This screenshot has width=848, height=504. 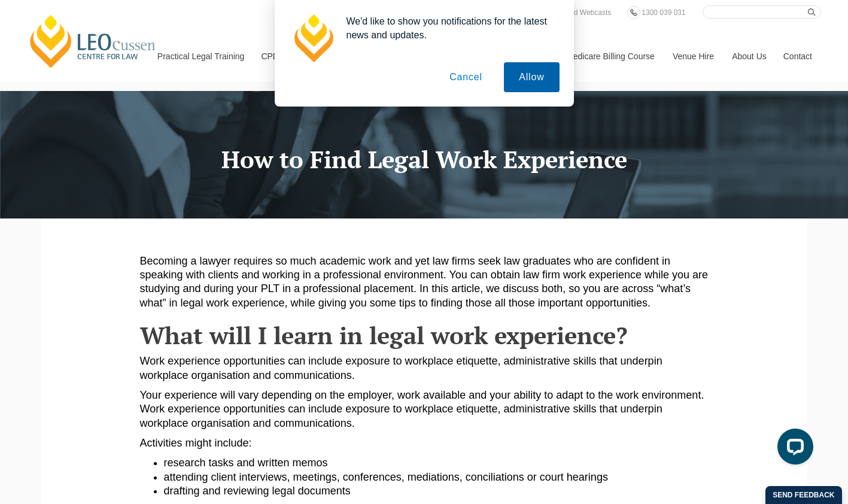 I want to click on button: Cancel, so click(x=466, y=77).